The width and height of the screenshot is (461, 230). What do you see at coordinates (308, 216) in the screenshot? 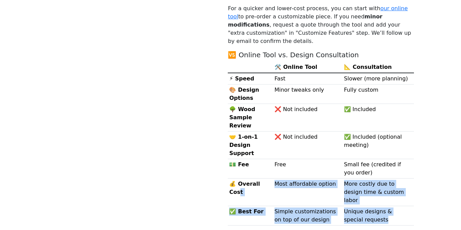
I see `td: Simple customizations on top of our design` at bounding box center [308, 216].